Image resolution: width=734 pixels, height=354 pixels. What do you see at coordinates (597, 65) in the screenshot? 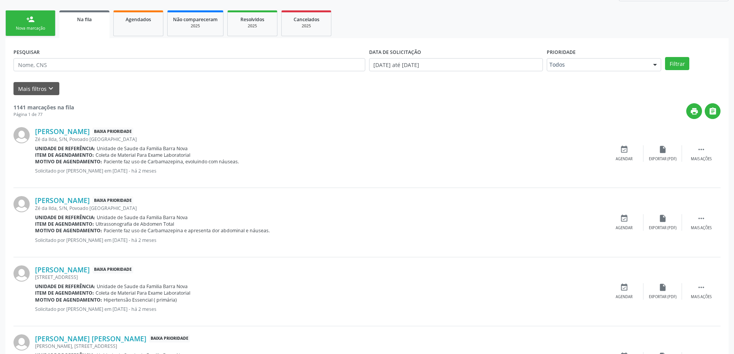
I see `span: Todos` at bounding box center [597, 65].